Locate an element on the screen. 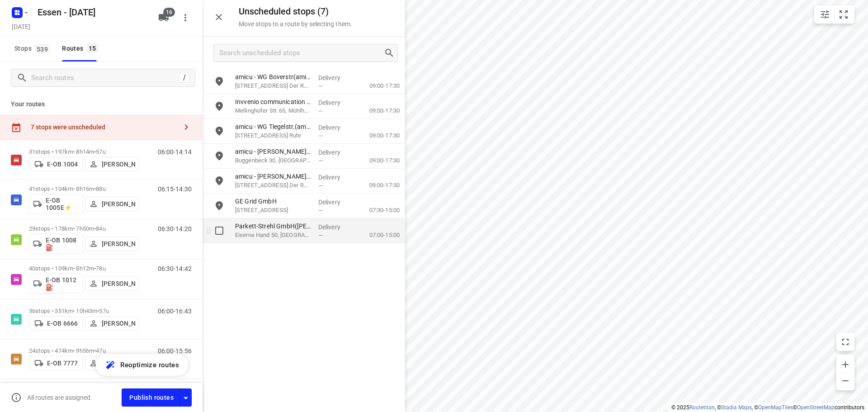 The image size is (868, 412). p: 29 stops • 178km • 7h50m is located at coordinates (84, 228).